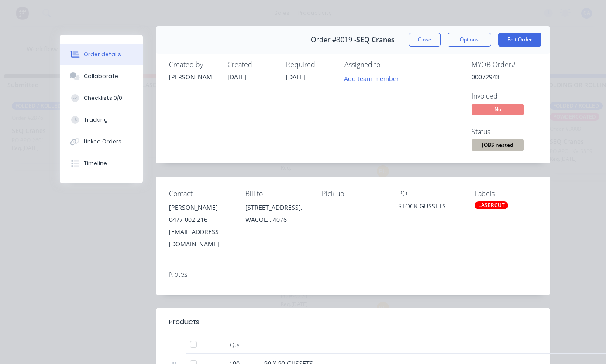  I want to click on div: Status, so click(504, 132).